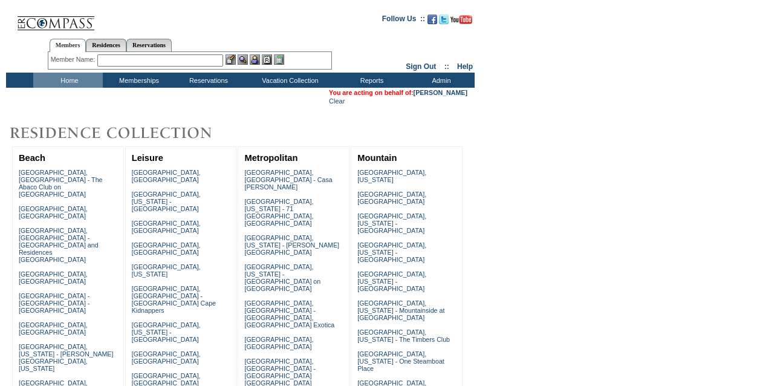 The image size is (783, 386). What do you see at coordinates (403, 21) in the screenshot?
I see `td: Follow Us ::` at bounding box center [403, 21].